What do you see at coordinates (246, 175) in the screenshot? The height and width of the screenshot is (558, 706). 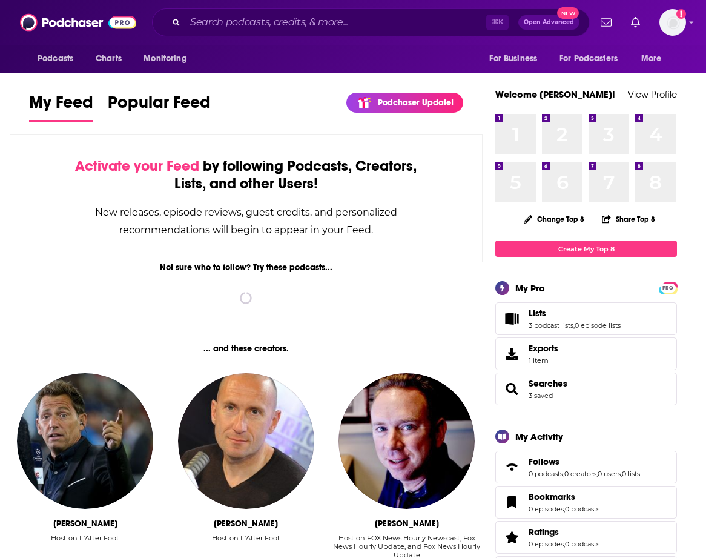 I see `div: by following Podcasts, Creators, Lists, and other Users!` at bounding box center [246, 175].